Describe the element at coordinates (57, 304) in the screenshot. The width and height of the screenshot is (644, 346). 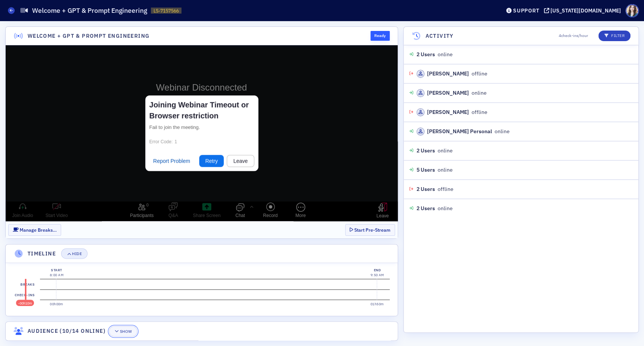
I see `time: 00h00m` at that location.